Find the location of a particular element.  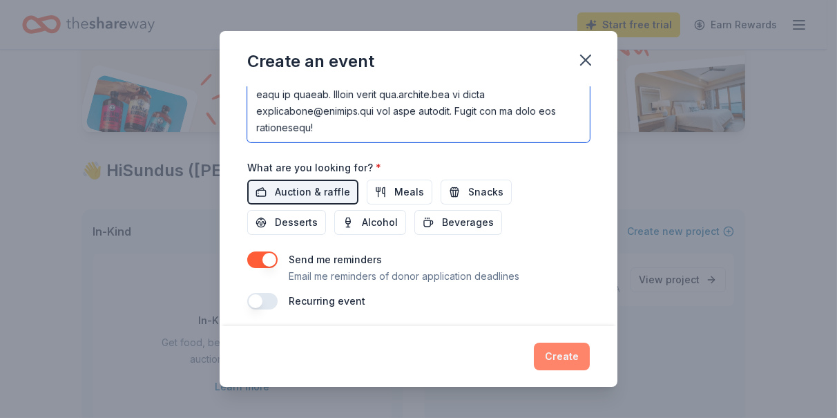

span: Desserts is located at coordinates (296, 222).